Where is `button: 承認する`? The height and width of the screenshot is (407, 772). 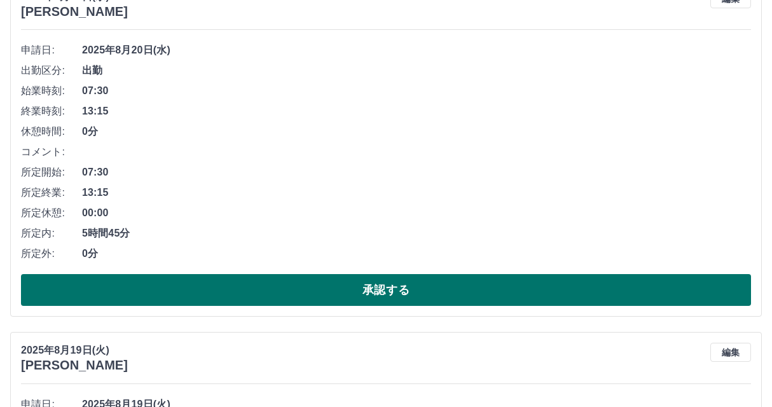
button: 承認する is located at coordinates (386, 290).